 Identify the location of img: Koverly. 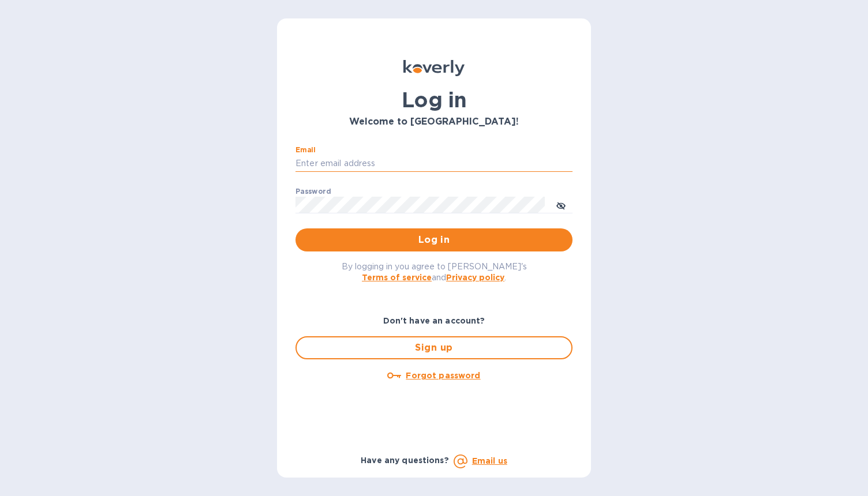
(434, 68).